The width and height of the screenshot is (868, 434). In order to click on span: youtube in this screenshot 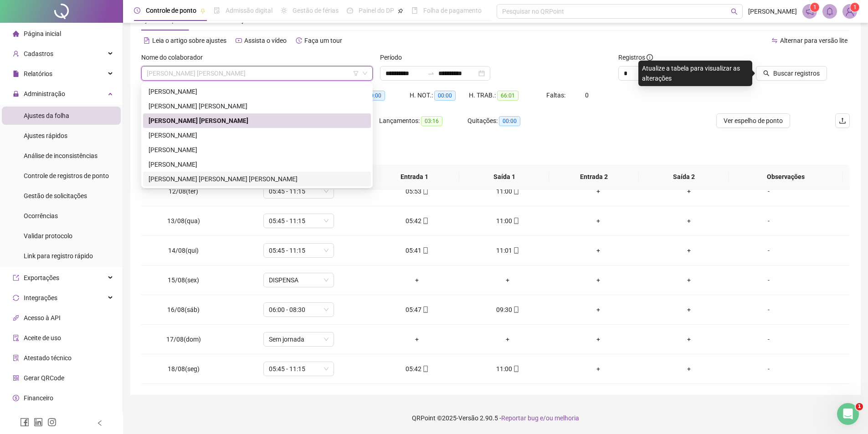, I will do `click(239, 41)`.